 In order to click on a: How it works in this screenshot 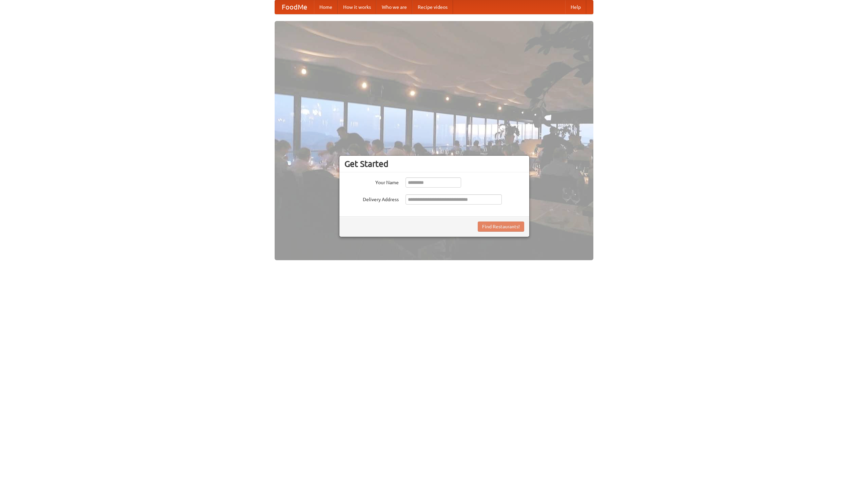, I will do `click(357, 7)`.